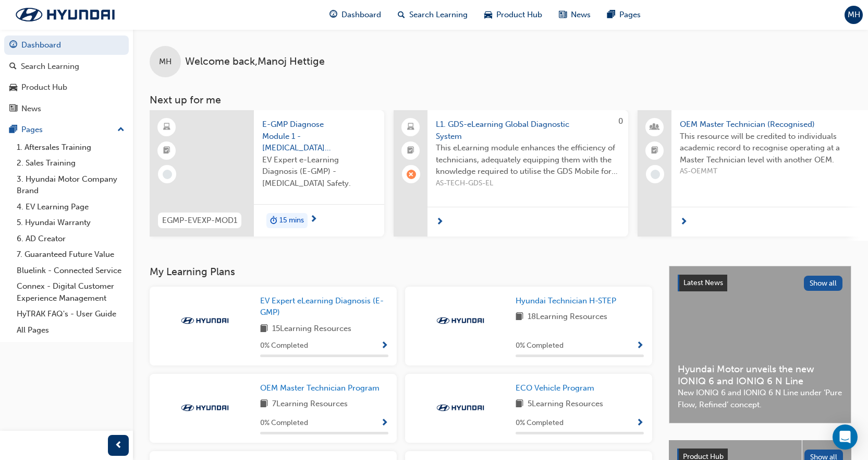 The width and height of the screenshot is (868, 460). I want to click on span: Pages, so click(630, 15).